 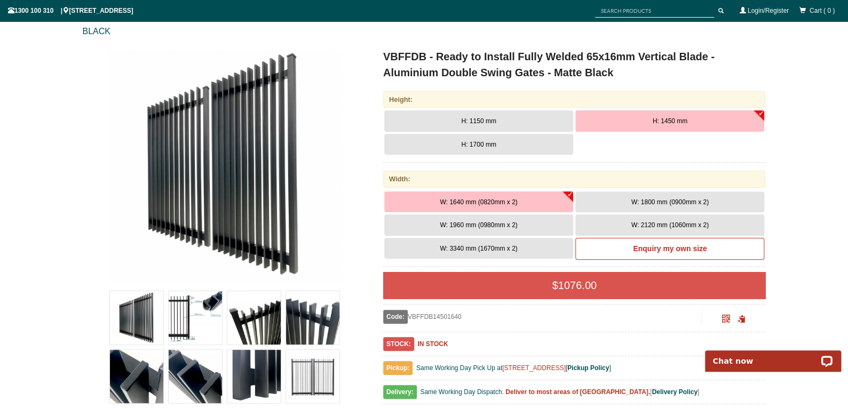 What do you see at coordinates (479, 249) in the screenshot?
I see `button: W: 3340 mm (1670mm x 2)` at bounding box center [479, 249].